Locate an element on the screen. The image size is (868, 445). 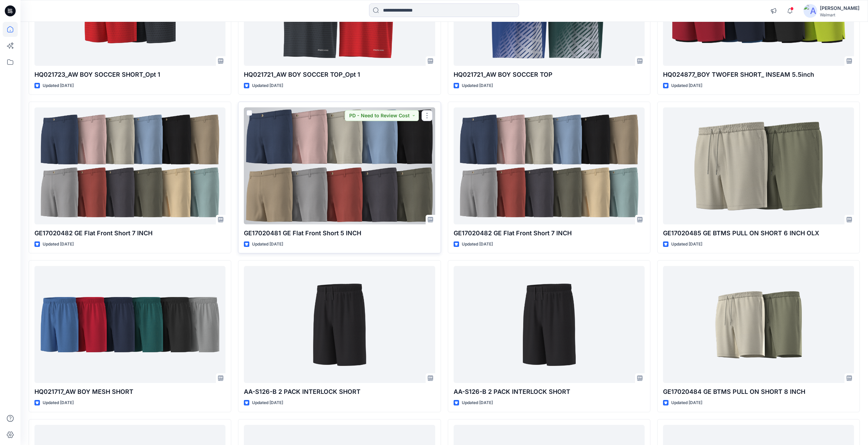
p: HQ024877_BOY TWOFER SHORT_ INSEAM 5.5inch is located at coordinates (759, 74).